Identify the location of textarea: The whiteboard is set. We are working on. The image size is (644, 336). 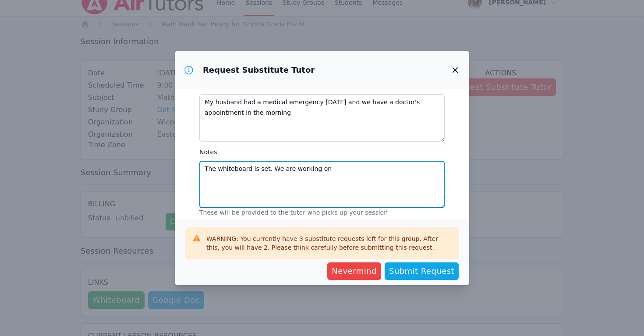
(322, 184).